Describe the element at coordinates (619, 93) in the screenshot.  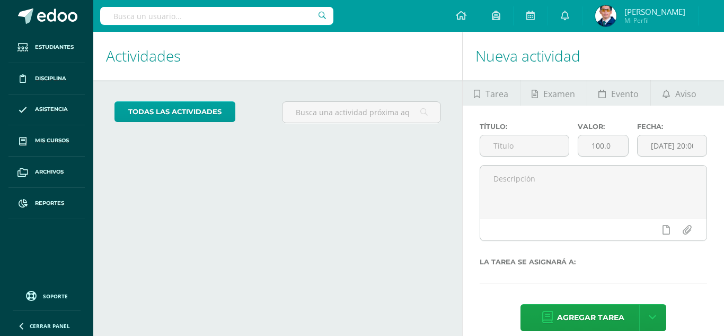
I see `a: Evento` at that location.